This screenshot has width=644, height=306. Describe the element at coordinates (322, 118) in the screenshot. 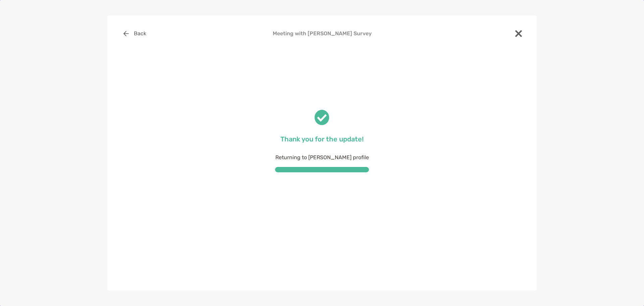

I see `img: check success` at that location.